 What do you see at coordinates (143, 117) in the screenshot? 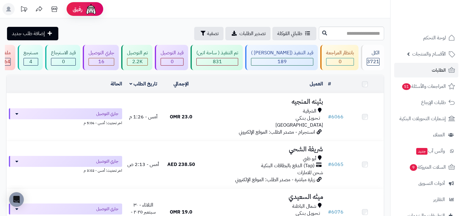
I see `span: أمس - 1:26 م` at bounding box center [143, 117].